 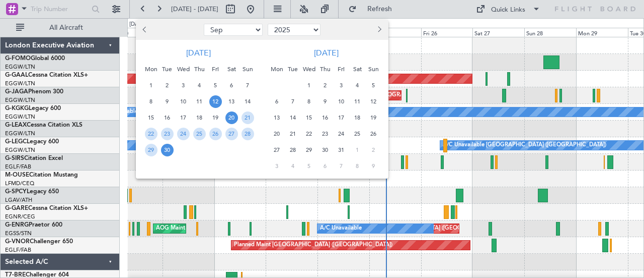 I want to click on div: 30-10-2025, so click(x=325, y=150).